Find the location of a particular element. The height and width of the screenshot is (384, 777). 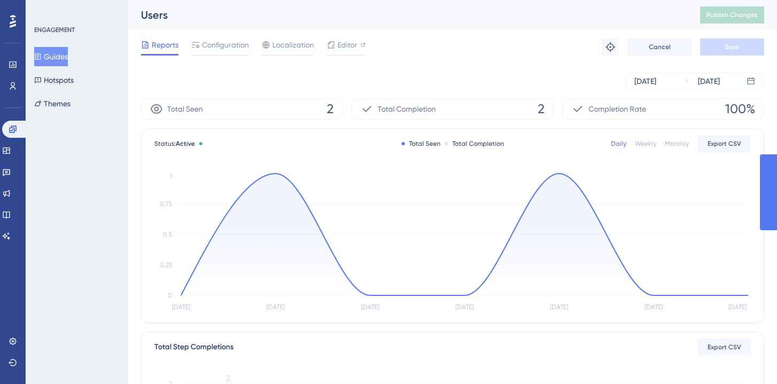

tspan: 0.75 is located at coordinates (166, 204).